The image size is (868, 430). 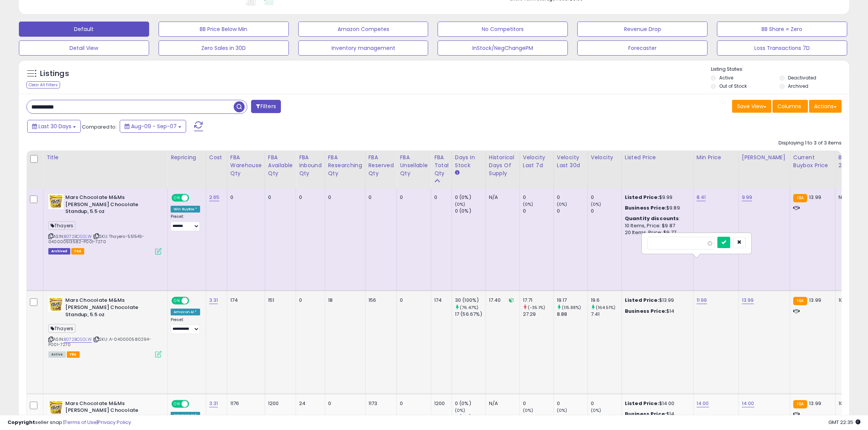 What do you see at coordinates (815, 300) in the screenshot?
I see `span: 13.99` at bounding box center [815, 300].